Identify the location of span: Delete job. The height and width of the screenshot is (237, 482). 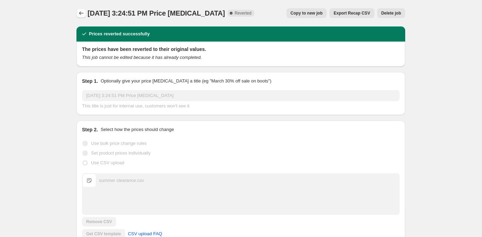
(391, 13).